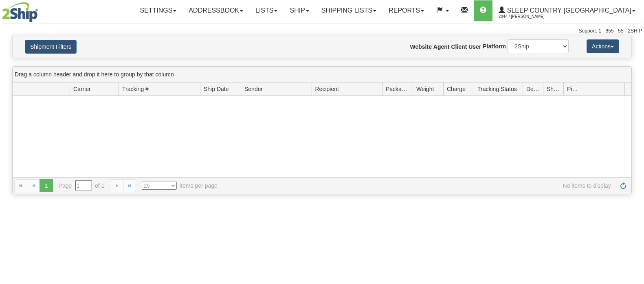  I want to click on span: No items to display, so click(420, 186).